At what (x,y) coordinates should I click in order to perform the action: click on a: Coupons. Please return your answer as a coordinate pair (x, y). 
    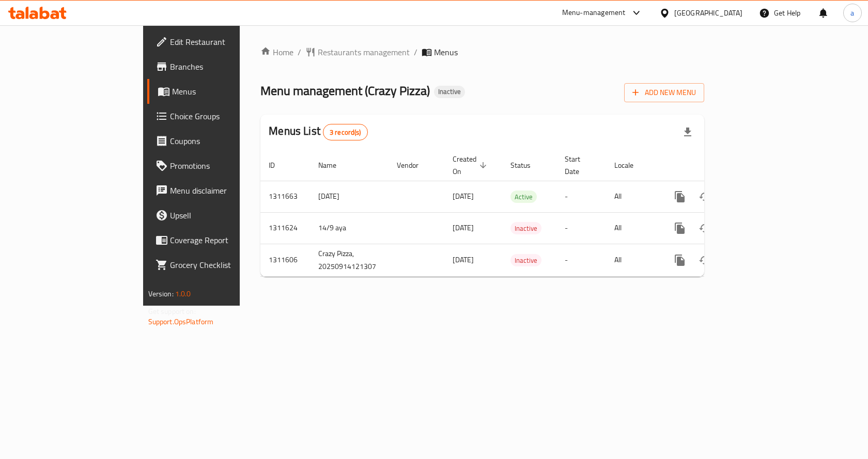
    Looking at the image, I should click on (218, 141).